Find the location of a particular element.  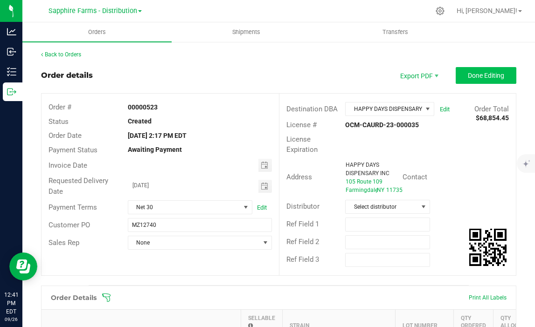

span: Distributor is located at coordinates (303, 206).